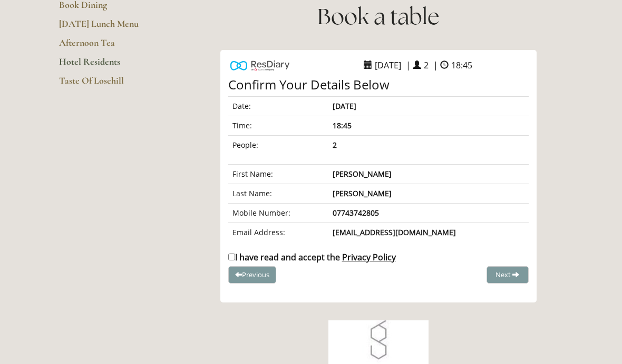  I want to click on td: People:, so click(278, 145).